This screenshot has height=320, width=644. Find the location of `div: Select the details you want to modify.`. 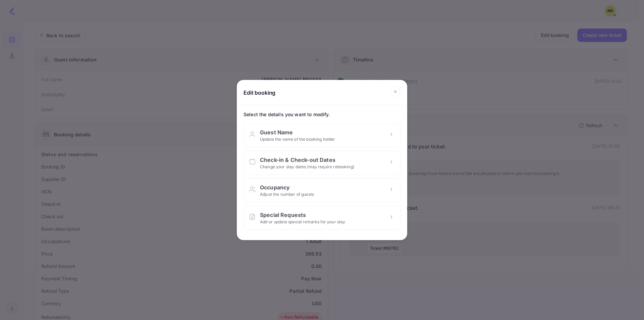

div: Select the details you want to modify. is located at coordinates (322, 115).